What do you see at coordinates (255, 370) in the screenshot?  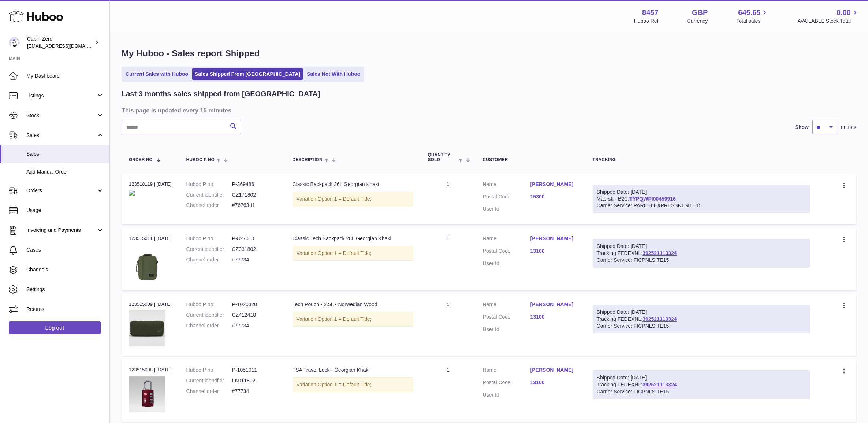 I see `dd: P-1051011` at bounding box center [255, 370].